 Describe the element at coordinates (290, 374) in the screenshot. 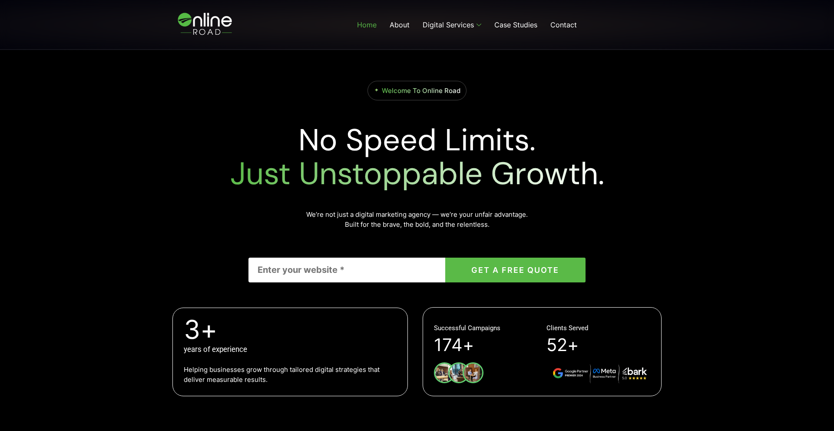

I see `p: Helping businesses grow through tailored digital strategies that deliver measurable results.` at that location.